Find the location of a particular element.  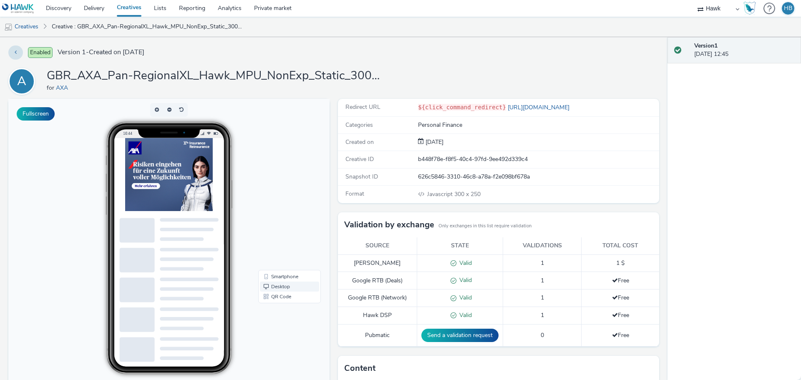

span: 16:44 is located at coordinates (119, 34).